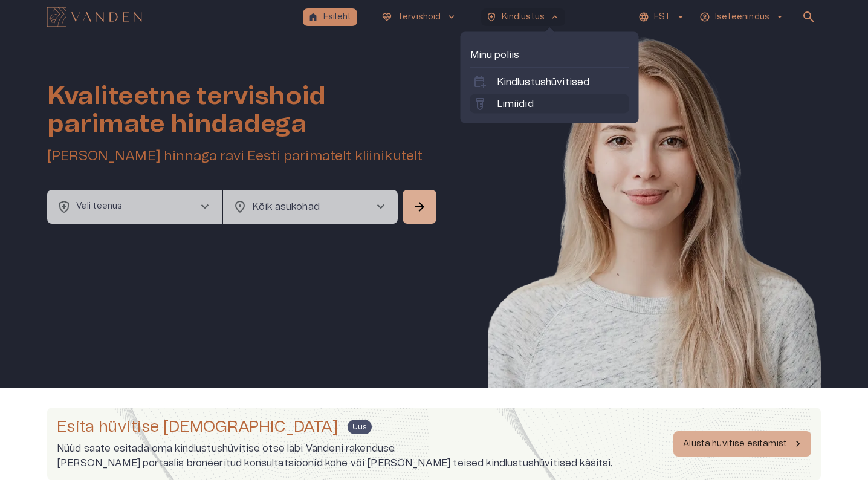  I want to click on p: Esileht, so click(338, 17).